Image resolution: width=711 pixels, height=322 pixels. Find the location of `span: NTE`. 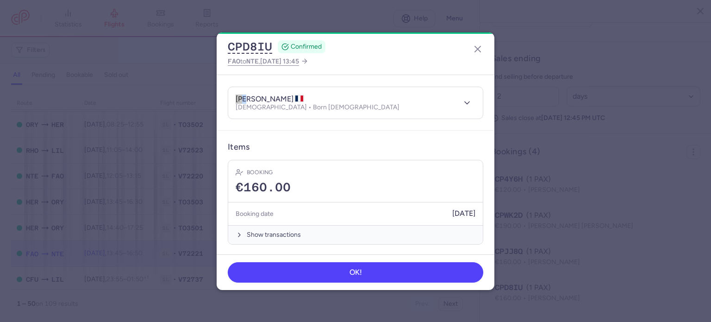

span: NTE is located at coordinates (252, 61).